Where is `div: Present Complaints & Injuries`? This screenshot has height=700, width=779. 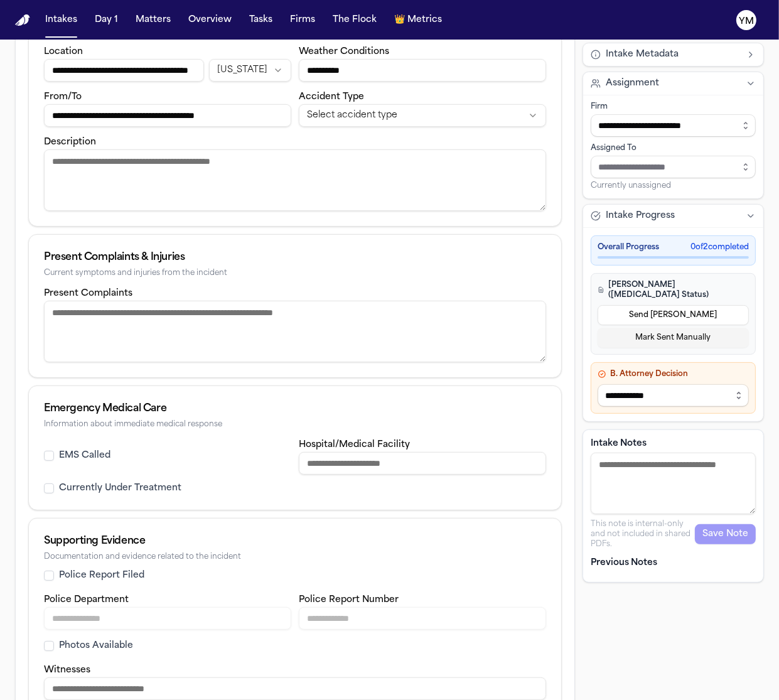 div: Present Complaints & Injuries is located at coordinates (295, 258).